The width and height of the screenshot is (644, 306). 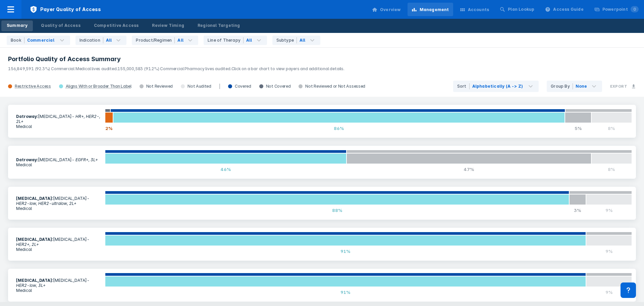 What do you see at coordinates (63, 68) in the screenshot?
I see `span: 156,849,591 (92.3%) Commercial Medical lives audited.` at bounding box center [63, 68].